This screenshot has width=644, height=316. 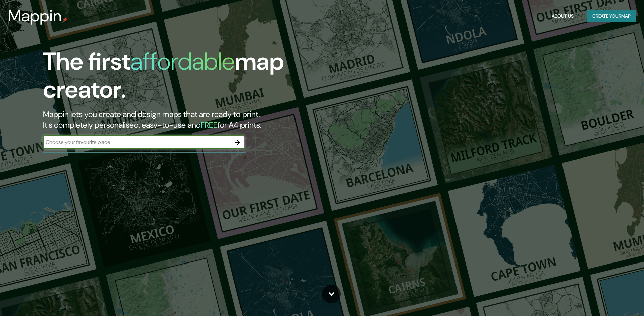 What do you see at coordinates (65, 20) in the screenshot?
I see `img: mappin-pin` at bounding box center [65, 20].